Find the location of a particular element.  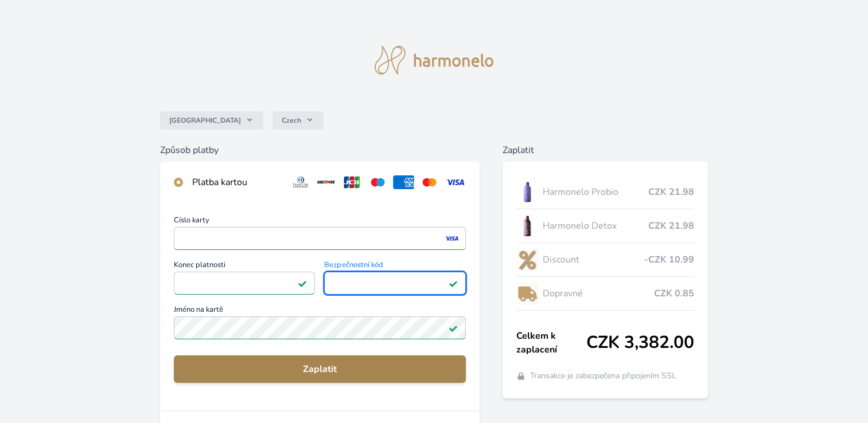

img: CLEAN_PROBIO_se_stinem_x-lo.jpg is located at coordinates (528, 192).